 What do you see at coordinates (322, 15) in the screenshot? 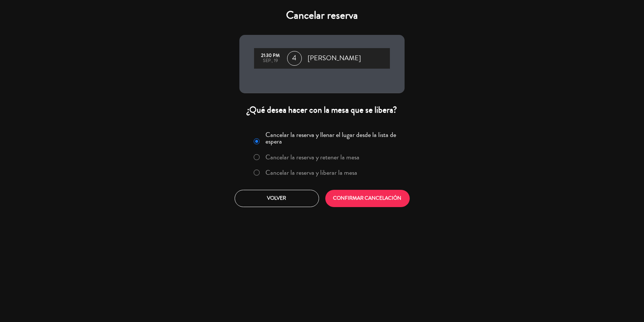
I see `h4: Cancelar reserva` at bounding box center [322, 15].